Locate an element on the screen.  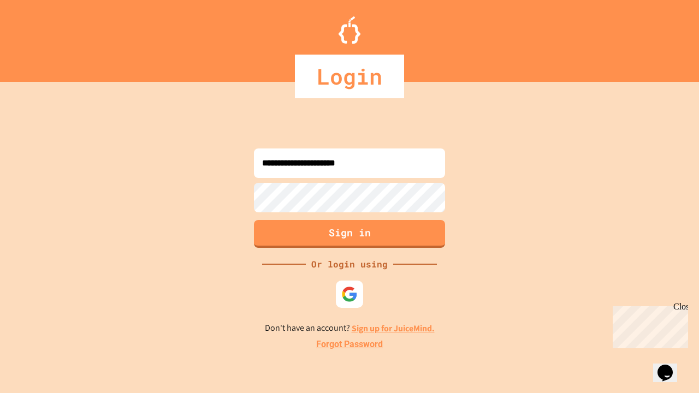
button: Sign in is located at coordinates (350, 234).